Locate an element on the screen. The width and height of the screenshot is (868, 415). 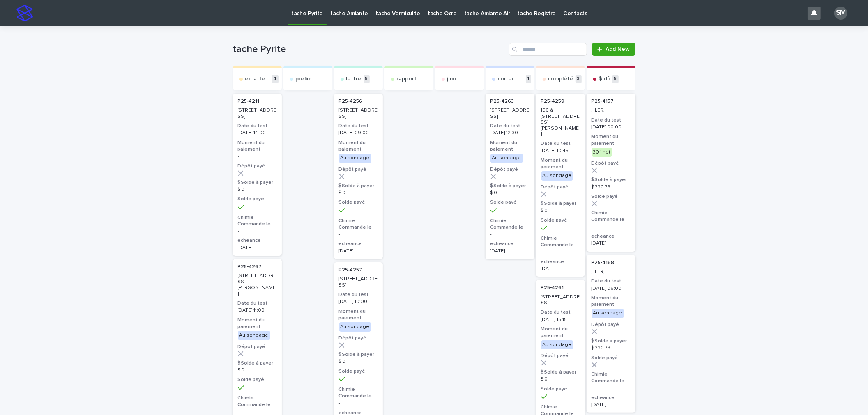
p: P25-4211 is located at coordinates (248, 101).